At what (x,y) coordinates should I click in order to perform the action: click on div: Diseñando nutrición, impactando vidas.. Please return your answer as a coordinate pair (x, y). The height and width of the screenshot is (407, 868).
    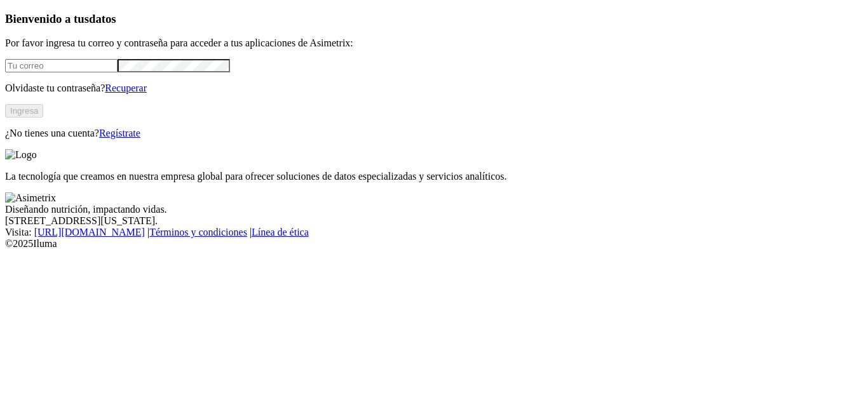
    Looking at the image, I should click on (434, 210).